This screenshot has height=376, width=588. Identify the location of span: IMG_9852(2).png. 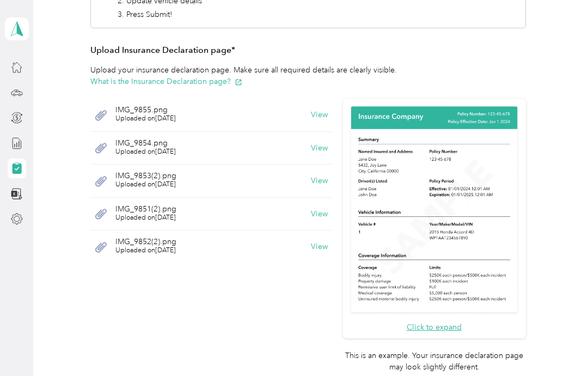
(146, 242).